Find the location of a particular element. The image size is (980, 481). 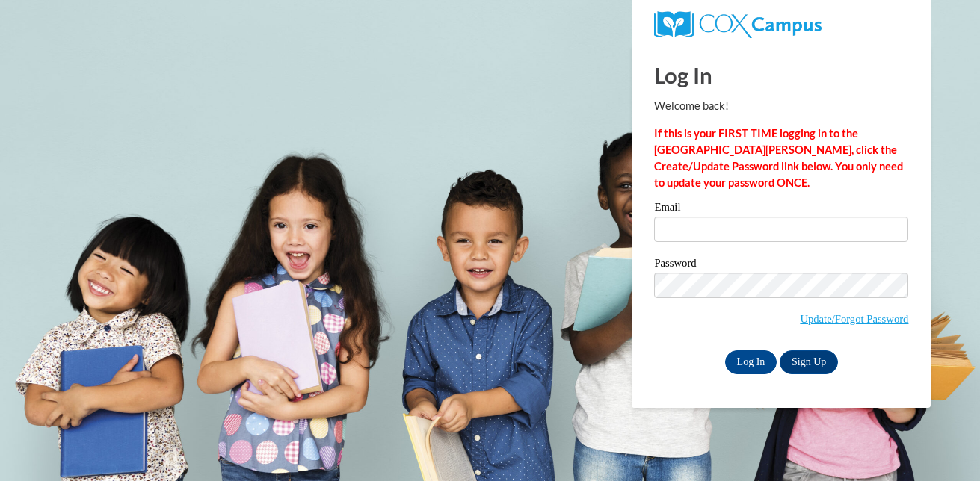

p: Welcome back! is located at coordinates (781, 106).